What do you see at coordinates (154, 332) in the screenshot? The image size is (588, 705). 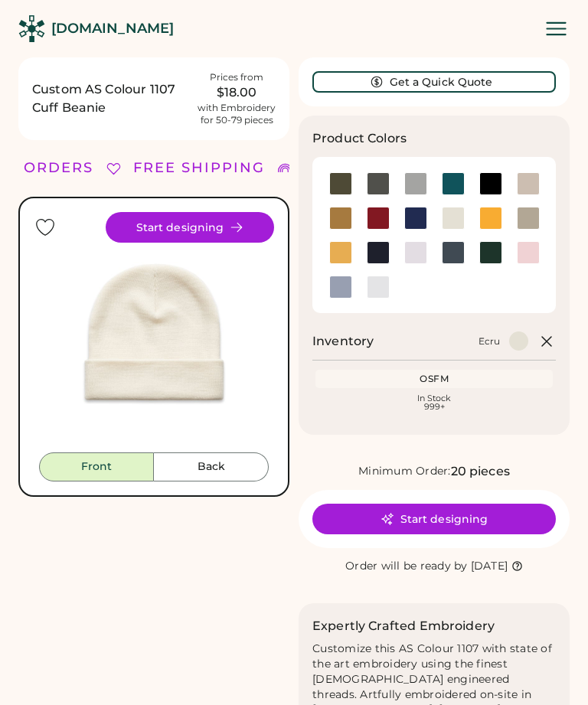 I see `div: 1107 Style Image` at bounding box center [154, 332].